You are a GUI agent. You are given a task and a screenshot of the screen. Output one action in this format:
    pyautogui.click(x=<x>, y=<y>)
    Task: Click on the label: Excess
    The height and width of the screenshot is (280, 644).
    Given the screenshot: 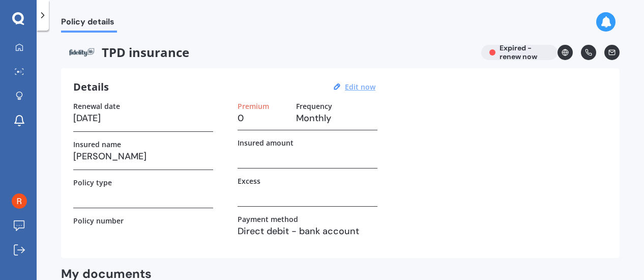 What is the action you would take?
    pyautogui.click(x=249, y=181)
    